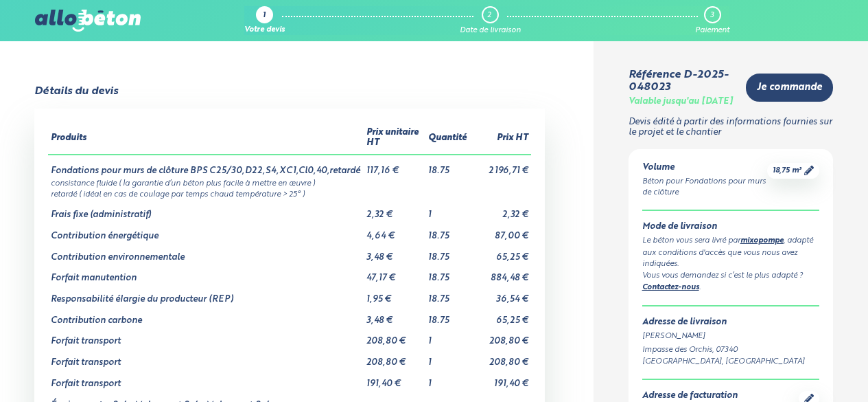 The image size is (868, 402). What do you see at coordinates (500, 294) in the screenshot?
I see `td: 36,54 €` at bounding box center [500, 294].